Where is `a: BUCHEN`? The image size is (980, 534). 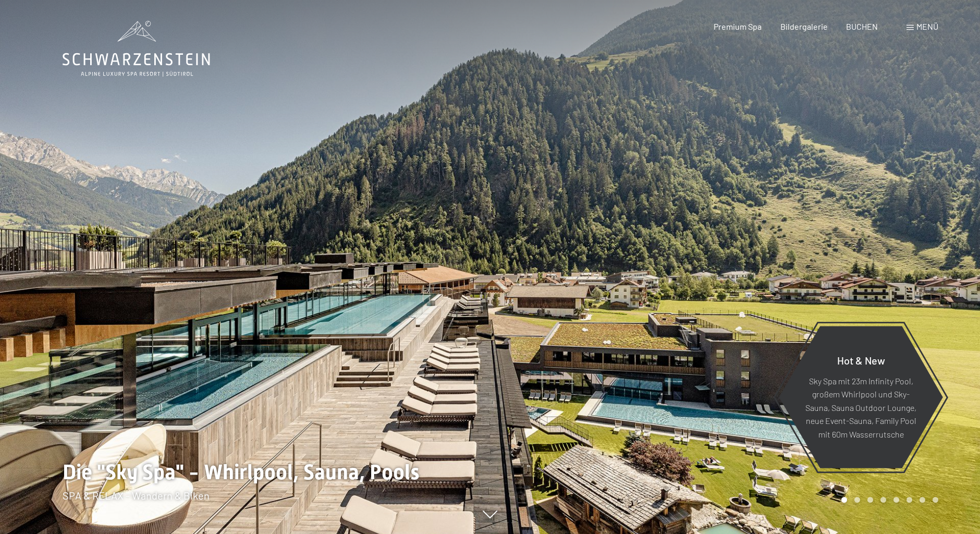
a: BUCHEN is located at coordinates (862, 26).